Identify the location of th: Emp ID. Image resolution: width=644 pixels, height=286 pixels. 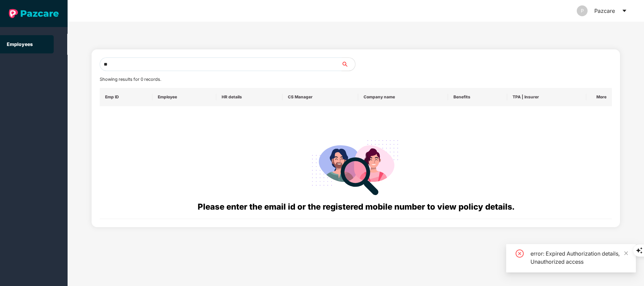
(126, 97).